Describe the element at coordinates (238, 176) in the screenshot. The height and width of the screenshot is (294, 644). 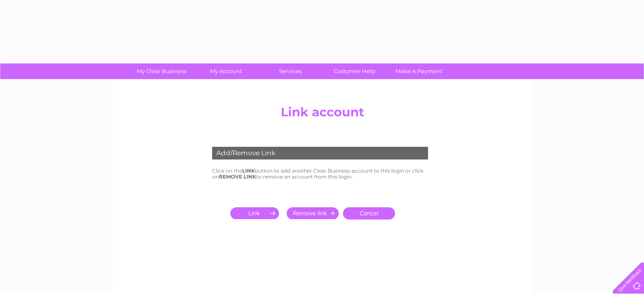
I see `b: REMOVE LINK` at that location.